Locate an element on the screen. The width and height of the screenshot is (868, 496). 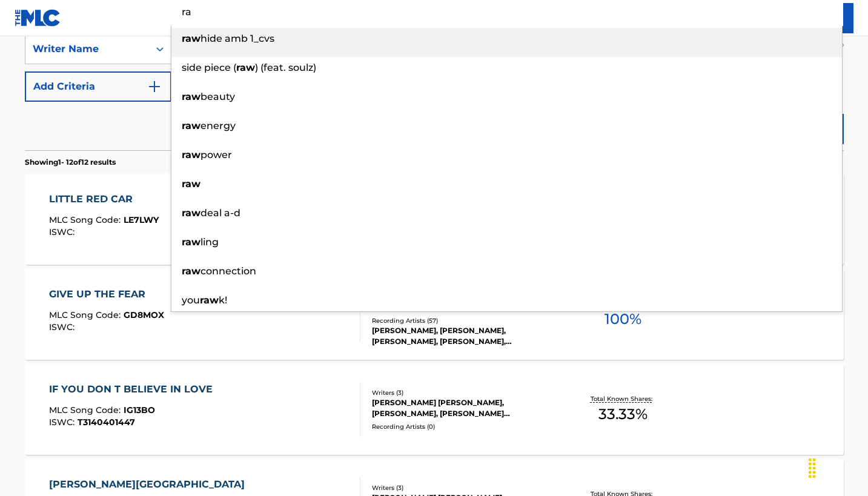
span: k! is located at coordinates (223, 300).